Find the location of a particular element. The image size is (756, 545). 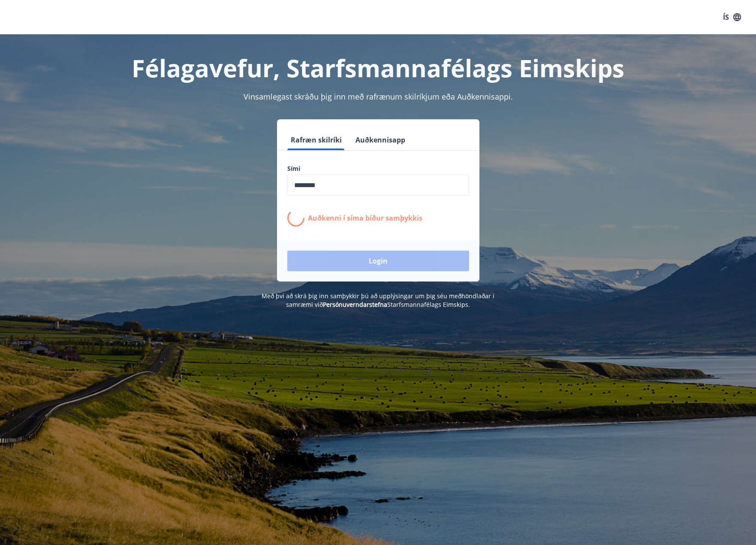

span: Vinsamlegast skráðu þig inn með rafrænum skilríkjum eða Auðkennisappi. is located at coordinates (378, 96).